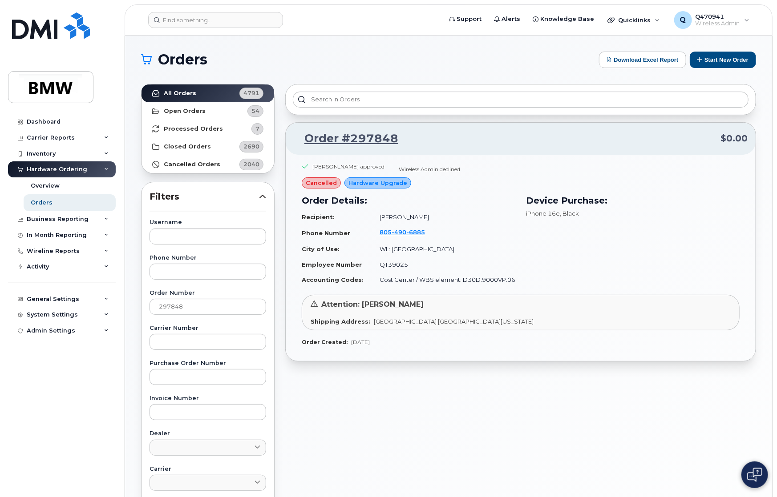  Describe the element at coordinates (318, 217) in the screenshot. I see `strong: Recipient:` at that location.